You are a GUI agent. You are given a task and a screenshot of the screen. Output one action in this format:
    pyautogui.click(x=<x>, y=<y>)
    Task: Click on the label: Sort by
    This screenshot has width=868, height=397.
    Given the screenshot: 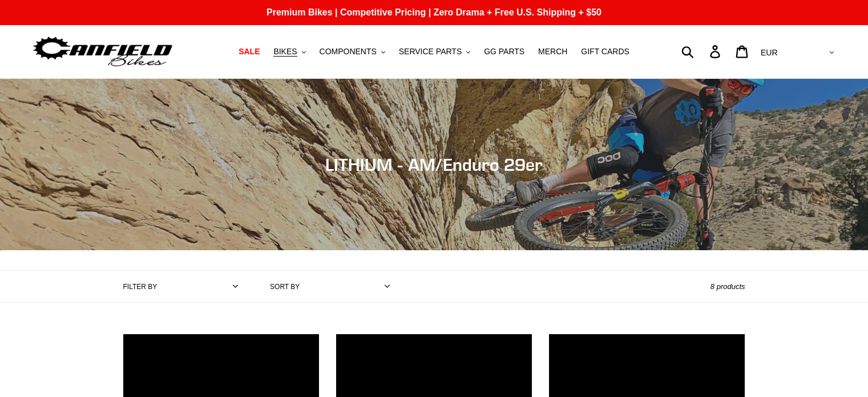 What is the action you would take?
    pyautogui.click(x=285, y=286)
    